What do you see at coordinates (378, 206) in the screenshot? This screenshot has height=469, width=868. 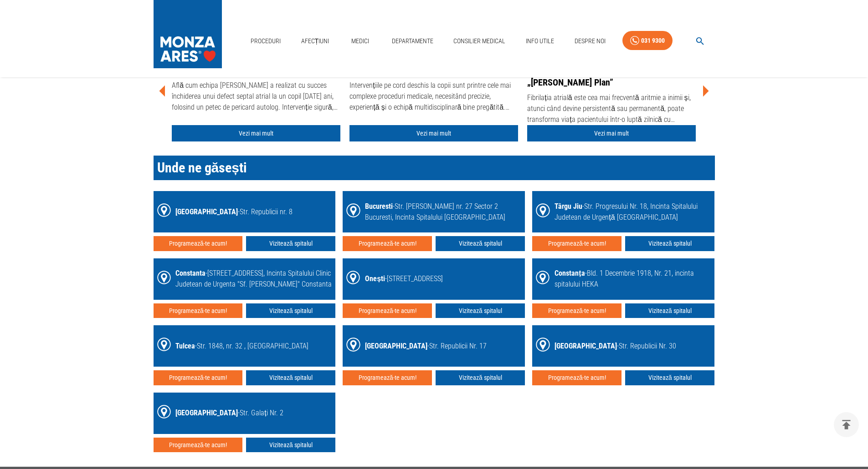 I see `span: Bucuresti` at bounding box center [378, 206].